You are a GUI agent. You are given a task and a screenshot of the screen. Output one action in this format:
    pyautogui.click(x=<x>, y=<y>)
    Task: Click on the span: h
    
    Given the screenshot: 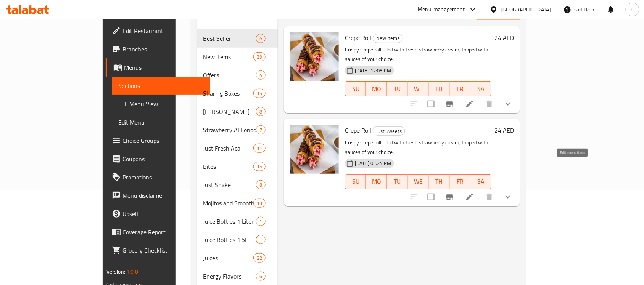 What is the action you would take?
    pyautogui.click(x=632, y=9)
    